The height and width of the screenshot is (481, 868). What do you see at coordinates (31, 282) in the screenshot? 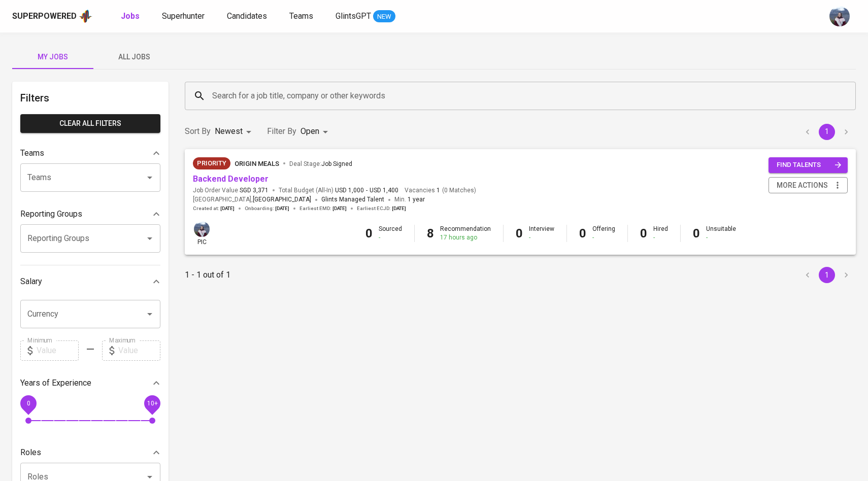
I see `p: Salary` at bounding box center [31, 282].